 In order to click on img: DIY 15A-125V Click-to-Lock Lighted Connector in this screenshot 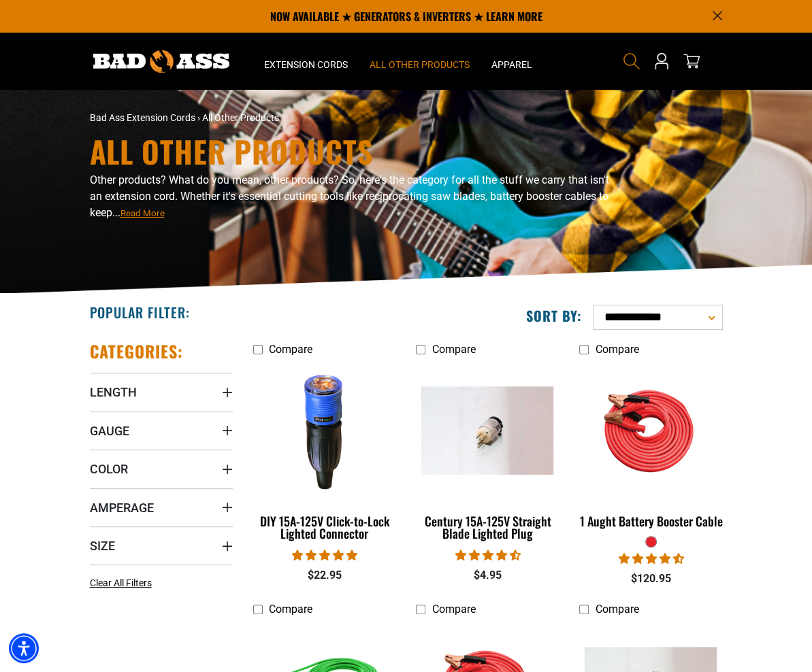, I will do `click(325, 430)`.